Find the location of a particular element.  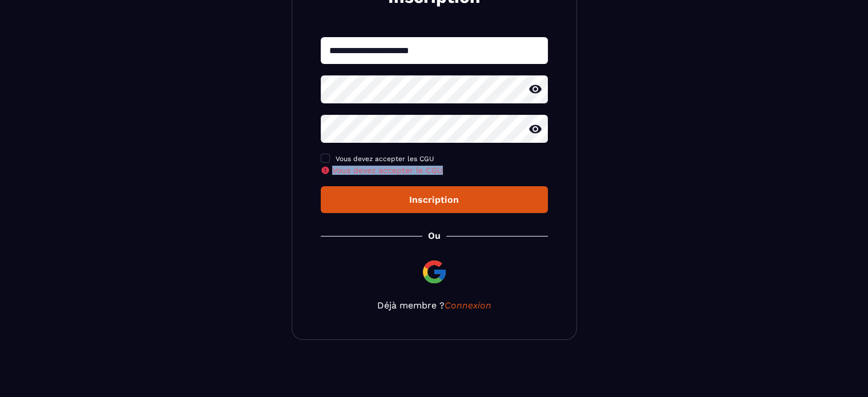

button: Inscription is located at coordinates (435, 199).